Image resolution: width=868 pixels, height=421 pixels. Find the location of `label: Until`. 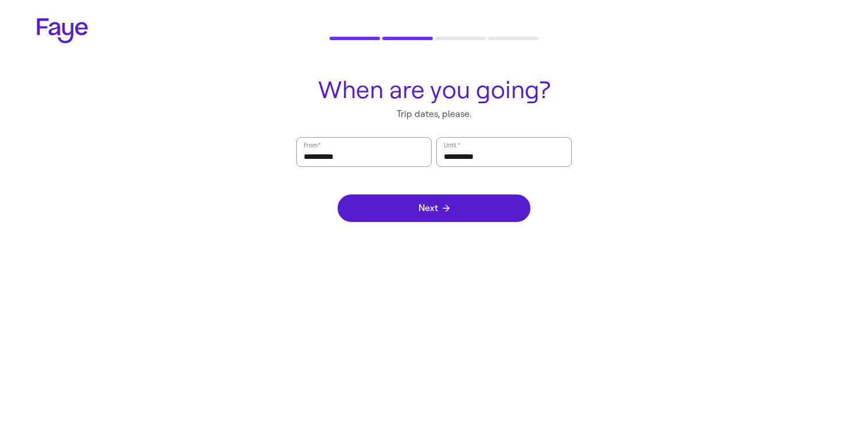

label: Until is located at coordinates (452, 145).